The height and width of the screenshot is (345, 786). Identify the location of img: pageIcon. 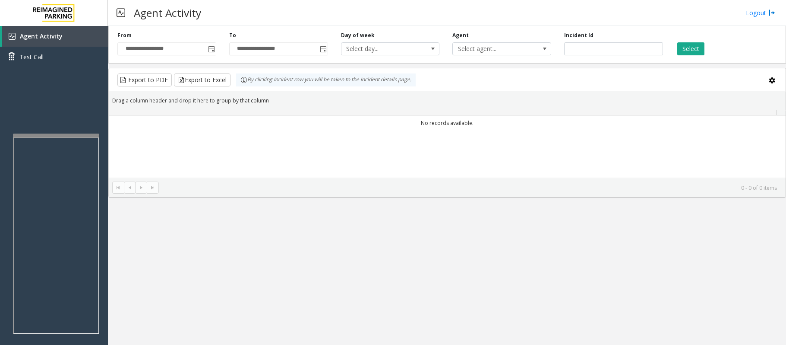
(121, 13).